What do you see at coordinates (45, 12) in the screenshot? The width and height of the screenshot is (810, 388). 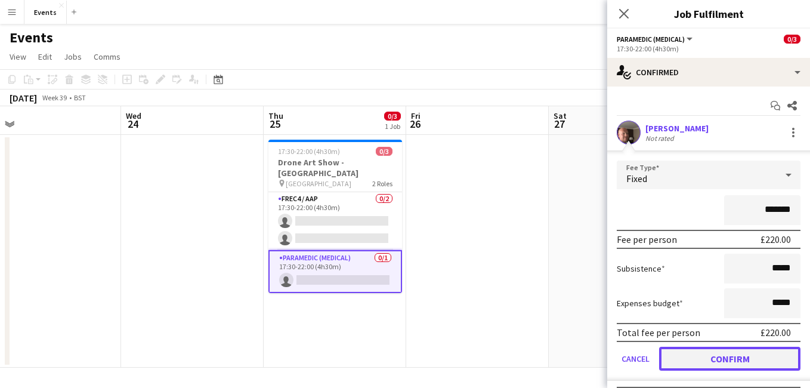 I see `button: Events` at bounding box center [45, 12].